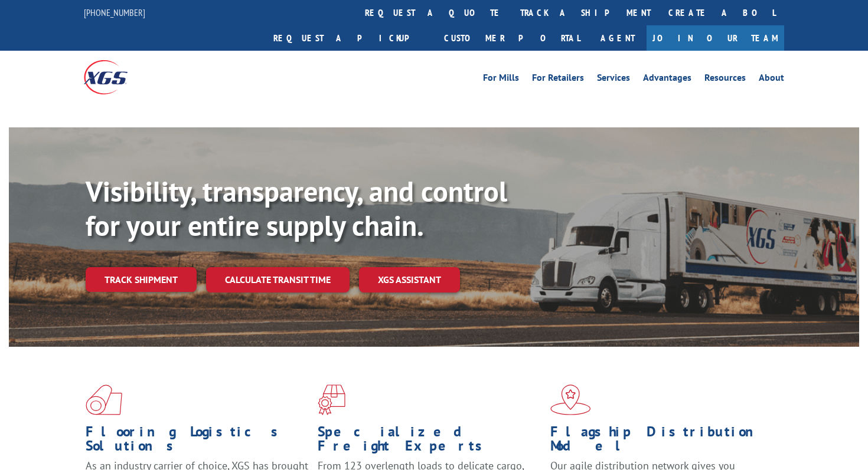 This screenshot has height=470, width=868. I want to click on a: Join Our Team, so click(715, 38).